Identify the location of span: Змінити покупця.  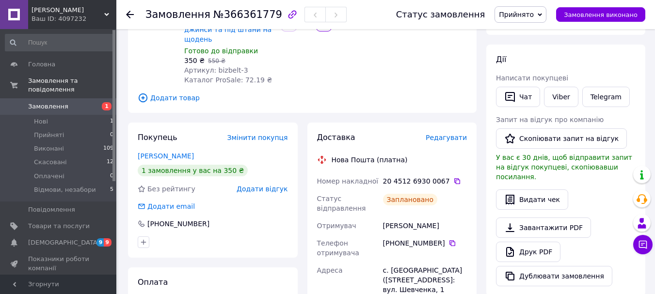
(258, 138).